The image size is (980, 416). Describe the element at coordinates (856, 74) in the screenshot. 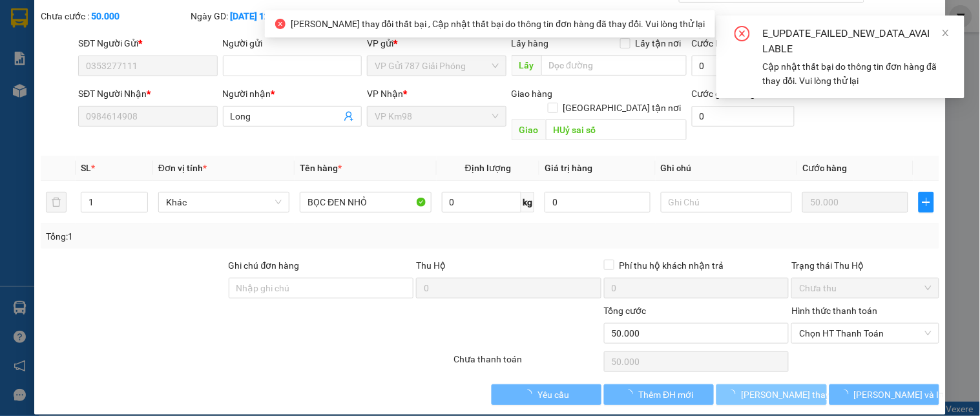

I see `div: Cập nhật thất bại do thông tin đơn hàng đã thay đổi. Vui lòng thử lại` at that location.